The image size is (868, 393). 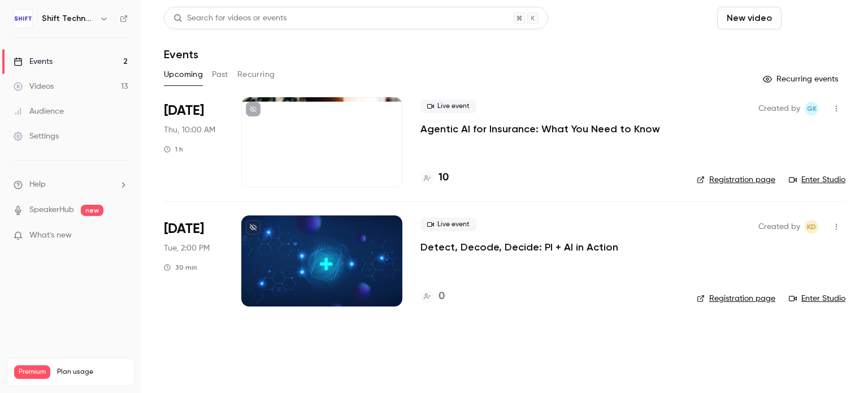 I want to click on button: Recurring events, so click(x=802, y=79).